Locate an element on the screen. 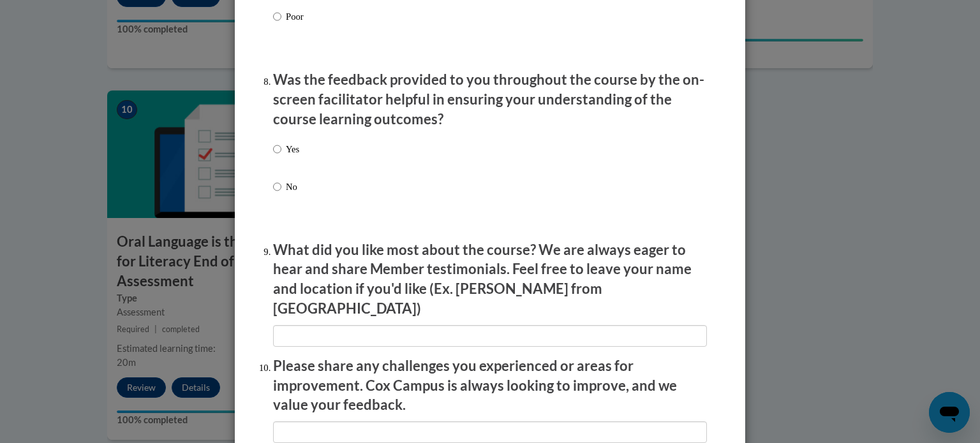 The height and width of the screenshot is (443, 980). p: Yes is located at coordinates (292, 149).